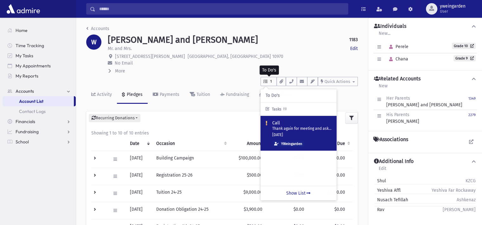  What do you see at coordinates (273, 96) in the screenshot?
I see `span: To Do's` at bounding box center [273, 96].